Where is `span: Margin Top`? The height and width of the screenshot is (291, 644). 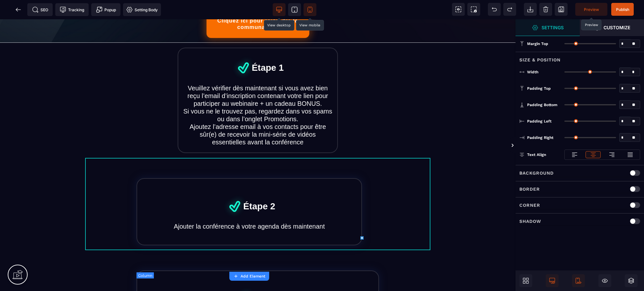 span: Margin Top is located at coordinates (537, 44).